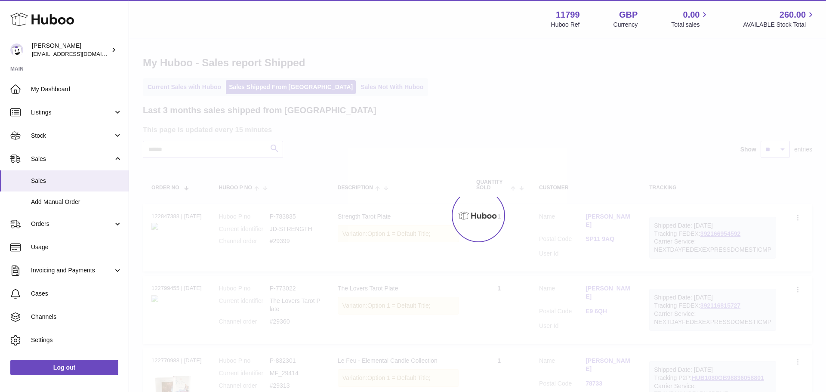 The image size is (826, 392). I want to click on div: Huboo Ref, so click(565, 25).